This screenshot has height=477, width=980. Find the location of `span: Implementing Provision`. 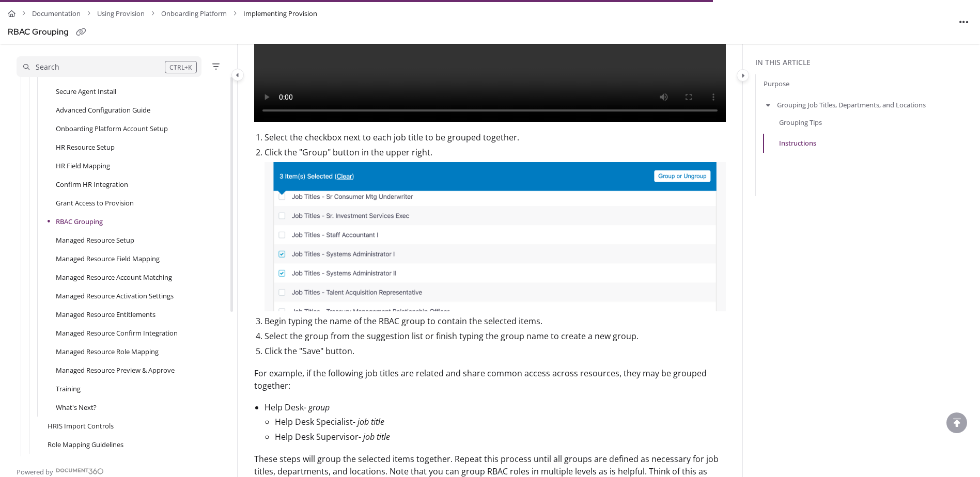

span: Implementing Provision is located at coordinates (280, 13).